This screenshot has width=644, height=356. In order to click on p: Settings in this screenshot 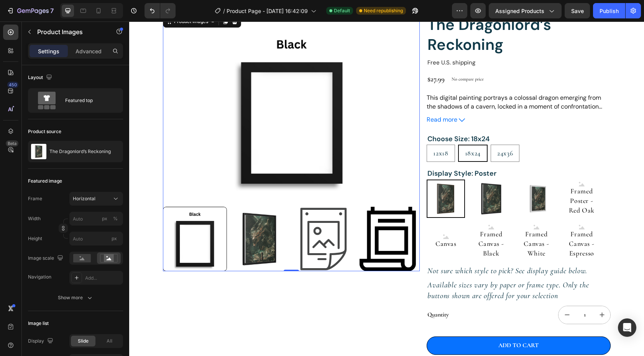, I will do `click(48, 51)`.